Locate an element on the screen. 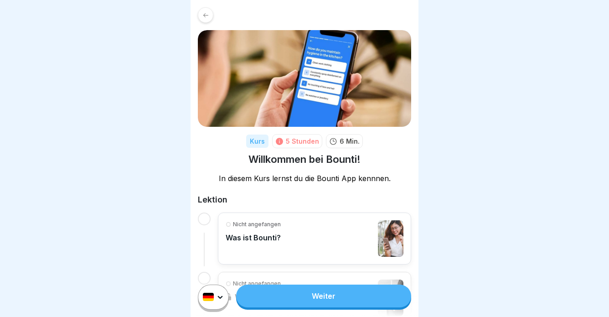 This screenshot has width=609, height=317. h2: Lektion is located at coordinates (304, 200).